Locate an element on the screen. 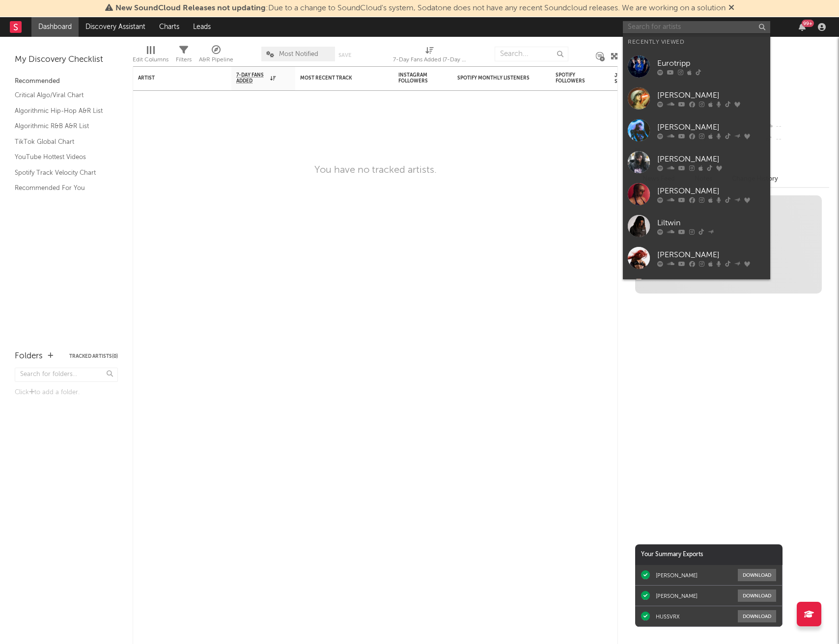  div: Folders is located at coordinates (28, 356).